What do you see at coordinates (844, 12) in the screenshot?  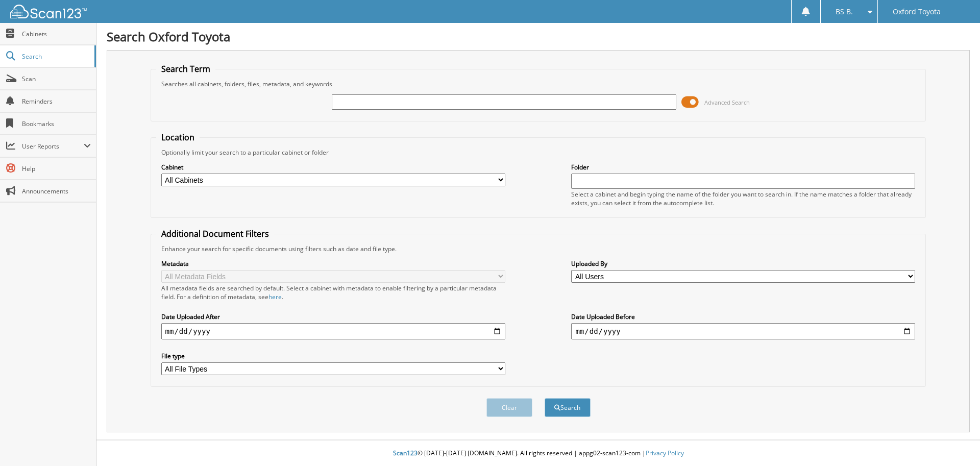 I see `span: BS B.` at bounding box center [844, 12].